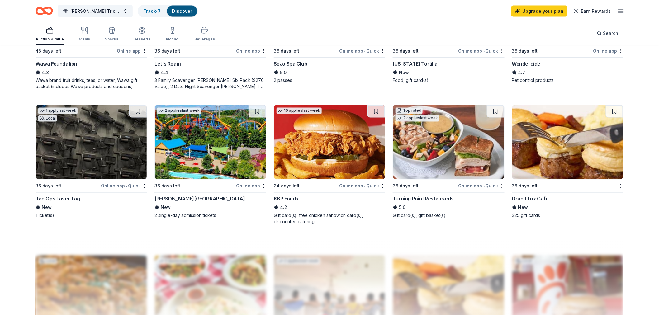 This screenshot has width=659, height=315. I want to click on span: Search, so click(611, 33).